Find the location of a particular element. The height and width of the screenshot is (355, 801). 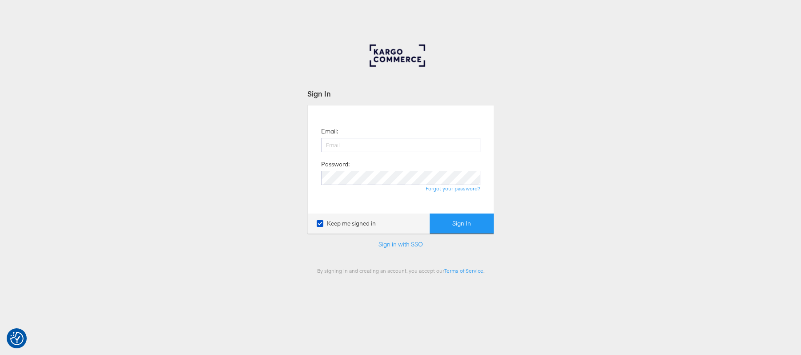

button: Sign In is located at coordinates (462, 223).